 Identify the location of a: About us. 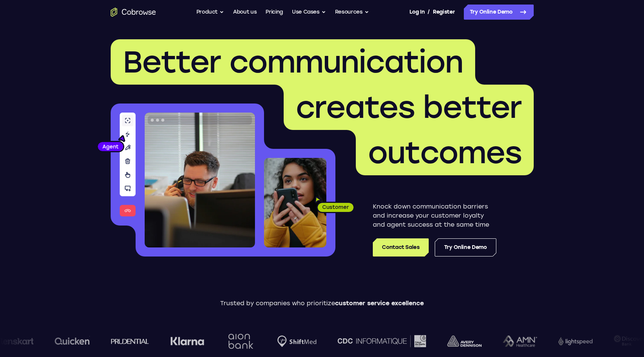
(245, 12).